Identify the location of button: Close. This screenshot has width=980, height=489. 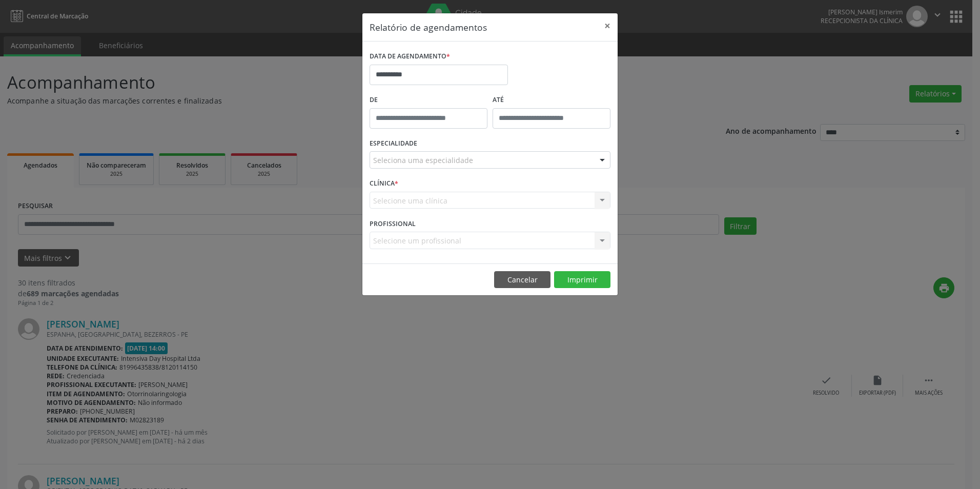
(608, 26).